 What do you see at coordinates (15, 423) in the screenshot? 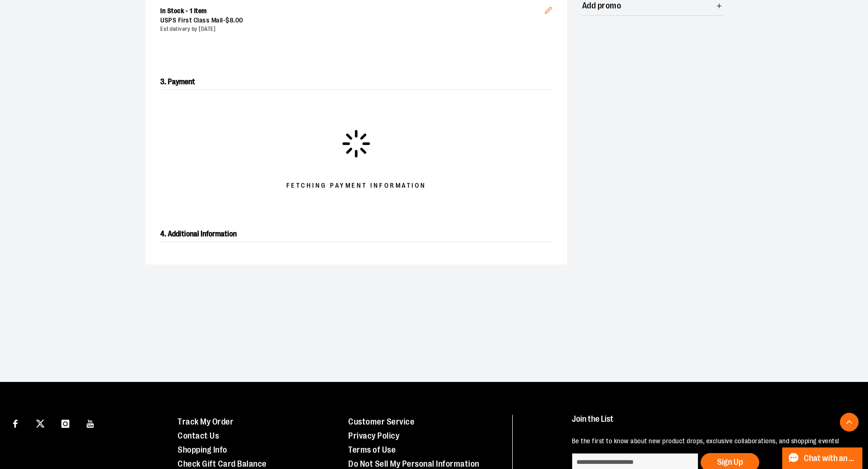
I see `a: Visit our Facebook page` at bounding box center [15, 423].